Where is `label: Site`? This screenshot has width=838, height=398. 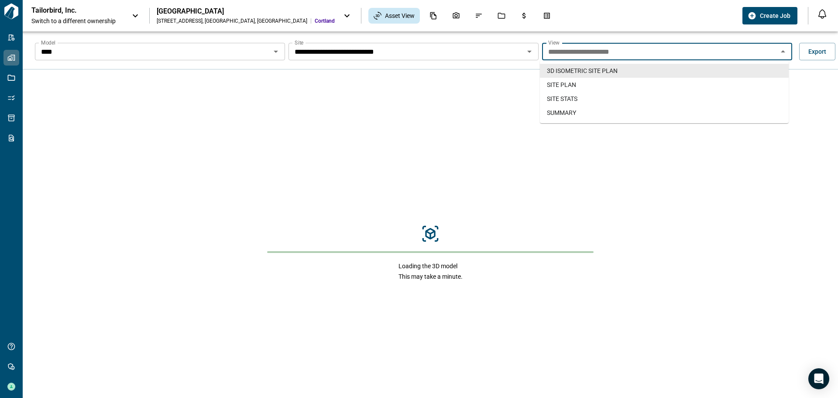
label: Site is located at coordinates (299, 42).